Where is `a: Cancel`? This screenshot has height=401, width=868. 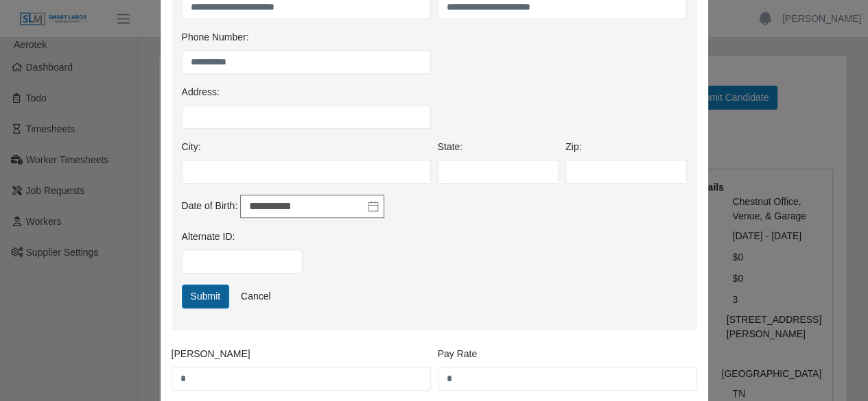
a: Cancel is located at coordinates (256, 296).